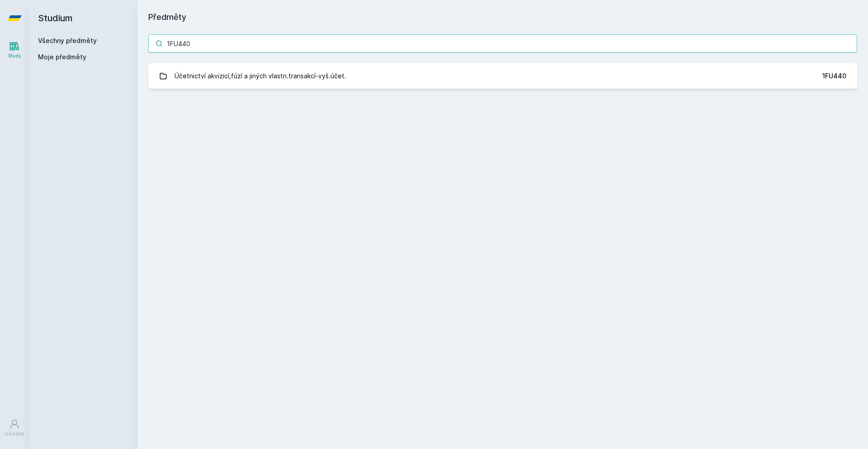 This screenshot has width=868, height=449. I want to click on div: Uživatel, so click(15, 433).